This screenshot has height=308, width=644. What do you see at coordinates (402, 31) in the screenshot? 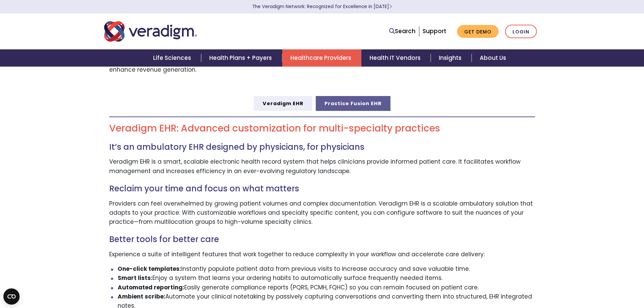
I see `a: Search` at bounding box center [402, 31].